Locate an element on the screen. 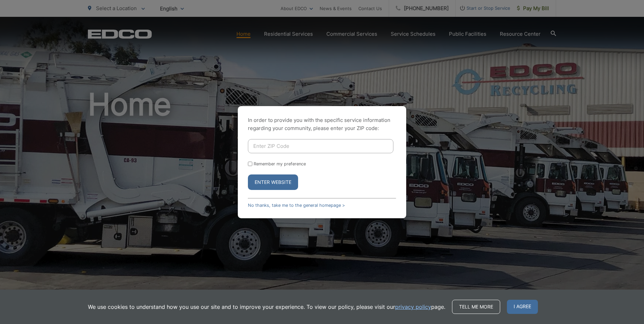  p: We use cookies to understand how you use our site and to improve your experience. To view our pol... is located at coordinates (267, 307).